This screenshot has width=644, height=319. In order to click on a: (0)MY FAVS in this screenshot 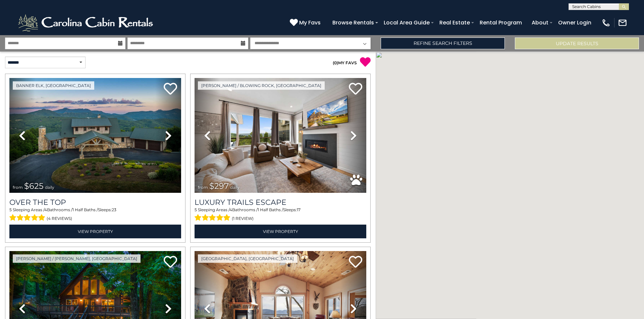, I will do `click(345, 62)`.